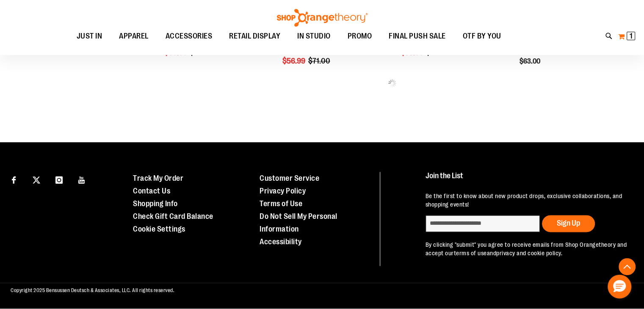 This screenshot has height=309, width=644. What do you see at coordinates (526, 180) in the screenshot?
I see `h4: Join the List` at bounding box center [526, 180].